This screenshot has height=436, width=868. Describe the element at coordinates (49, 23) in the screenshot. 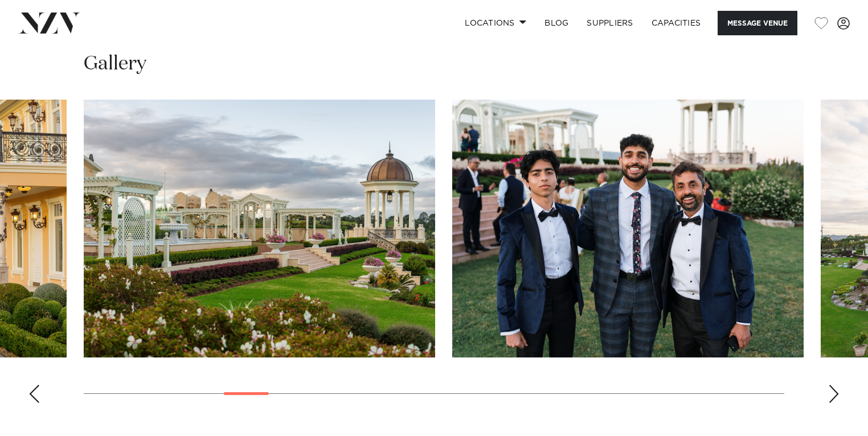

I see `img: nzv-logo.png` at that location.